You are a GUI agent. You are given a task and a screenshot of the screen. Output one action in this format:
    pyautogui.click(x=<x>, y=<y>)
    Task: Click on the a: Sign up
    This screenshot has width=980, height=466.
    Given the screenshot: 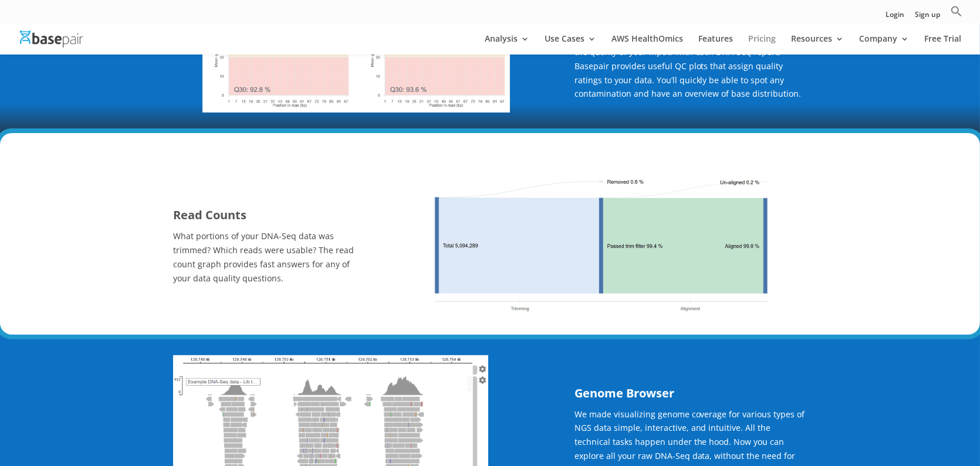 What is the action you would take?
    pyautogui.click(x=927, y=17)
    